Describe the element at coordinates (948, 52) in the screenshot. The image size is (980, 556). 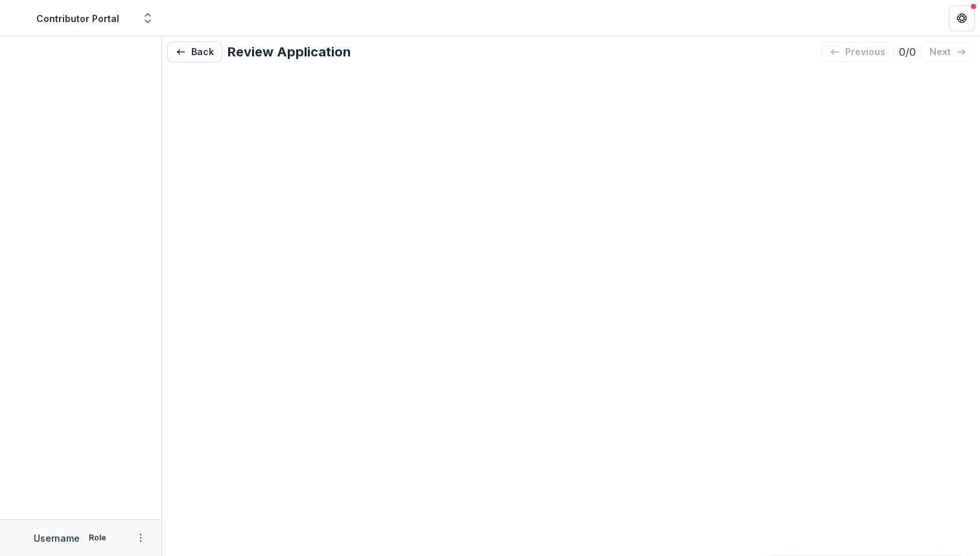
I see `button: next` at that location.